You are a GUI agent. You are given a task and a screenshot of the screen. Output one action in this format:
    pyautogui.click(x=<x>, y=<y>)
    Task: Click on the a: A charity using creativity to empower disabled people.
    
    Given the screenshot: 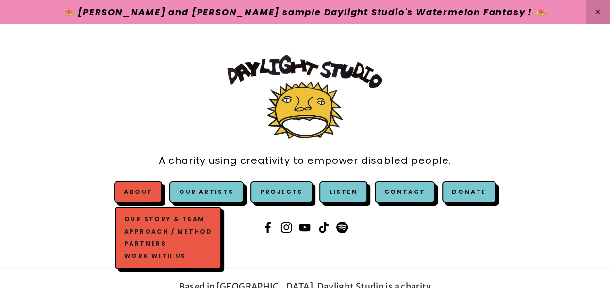 What is the action you would take?
    pyautogui.click(x=305, y=161)
    